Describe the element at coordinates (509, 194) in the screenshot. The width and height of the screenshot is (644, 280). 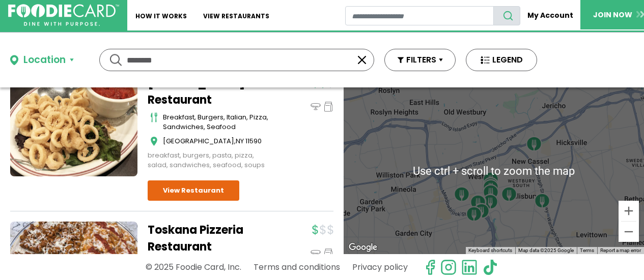
I see `div: 5 de Mayo Mexican Restaurant` at that location.